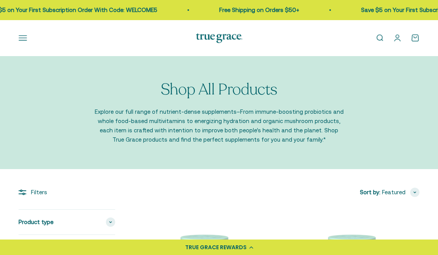 This screenshot has height=255, width=438. I want to click on button: Featured, so click(401, 192).